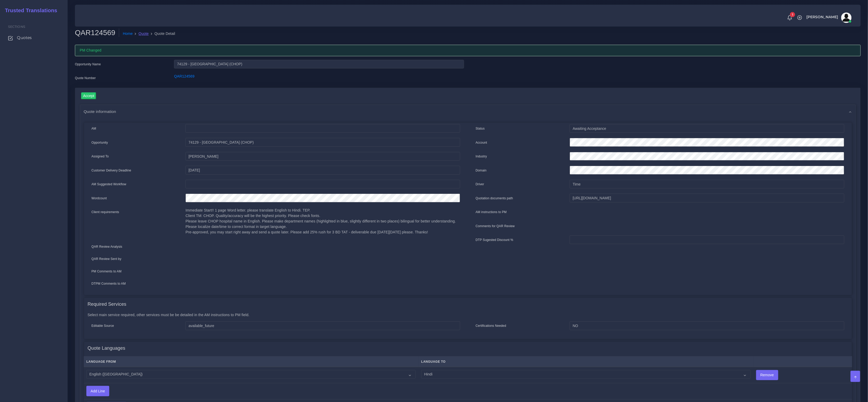  Describe the element at coordinates (103, 326) in the screenshot. I see `label: Editable Source` at that location.